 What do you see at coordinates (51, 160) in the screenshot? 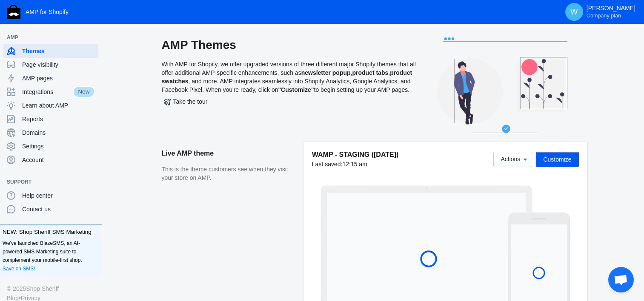
I see `a: Account` at bounding box center [51, 160].